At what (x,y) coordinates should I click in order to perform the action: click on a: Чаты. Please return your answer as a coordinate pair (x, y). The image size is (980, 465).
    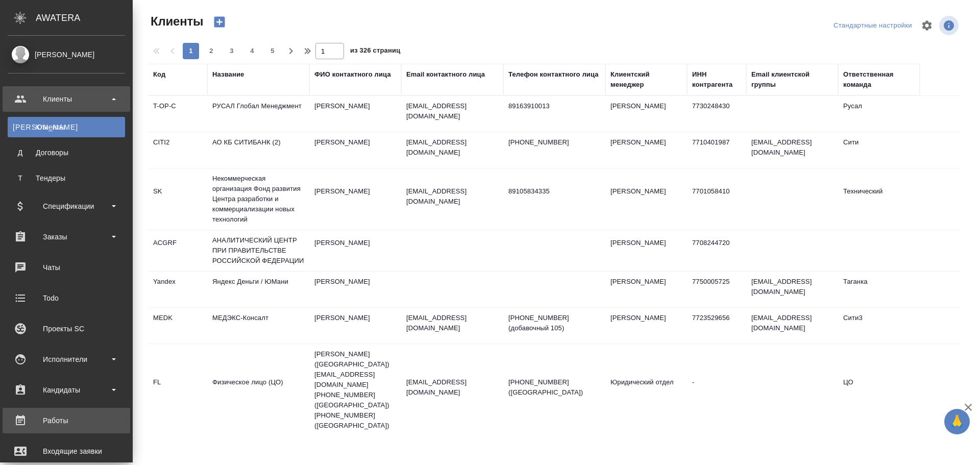
    Looking at the image, I should click on (66, 267).